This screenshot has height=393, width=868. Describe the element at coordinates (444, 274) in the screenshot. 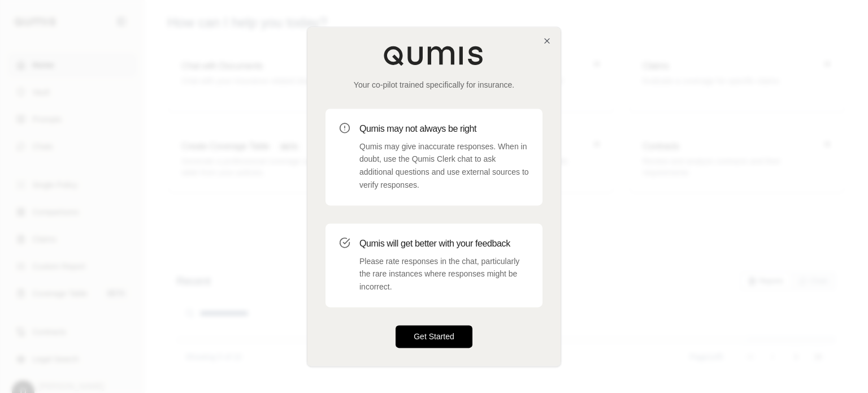

I see `p: Please rate responses in the chat, particularly the rare instances where responses might be incor...` at that location.